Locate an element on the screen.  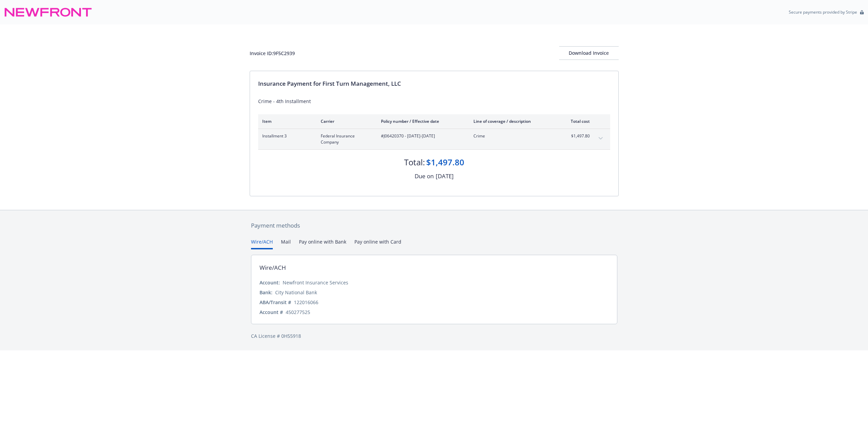
div: Crime - 4th Installment is located at coordinates (434, 101).